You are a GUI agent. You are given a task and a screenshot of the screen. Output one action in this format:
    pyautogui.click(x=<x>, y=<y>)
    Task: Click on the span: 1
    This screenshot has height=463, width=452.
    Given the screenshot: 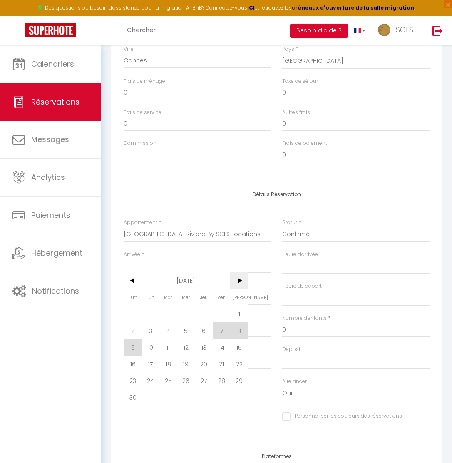 What is the action you would take?
    pyautogui.click(x=239, y=314)
    